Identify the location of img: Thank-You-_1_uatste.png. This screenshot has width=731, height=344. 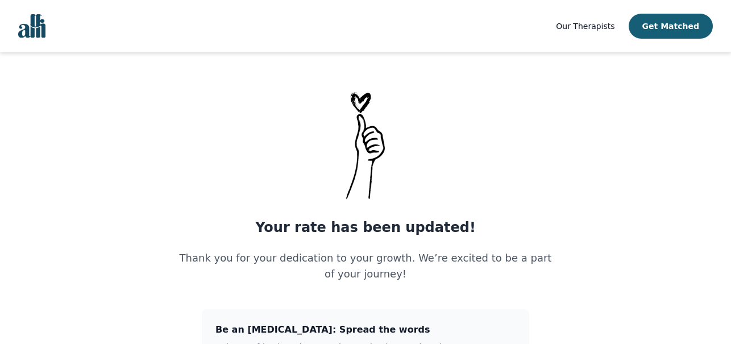
(365, 144).